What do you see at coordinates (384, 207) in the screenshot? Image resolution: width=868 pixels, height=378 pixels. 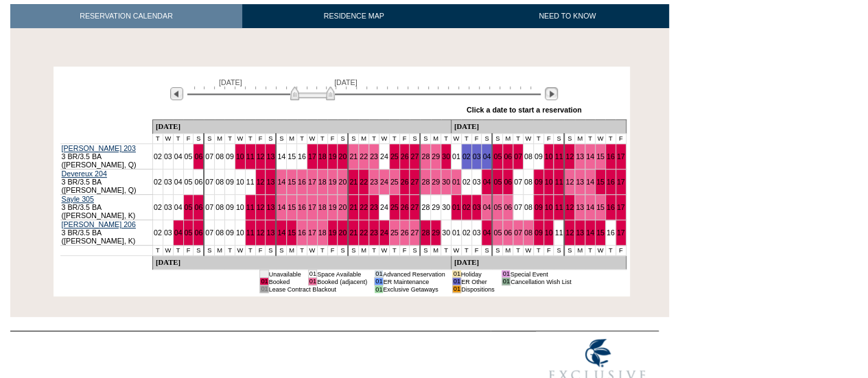 I see `a: 24` at bounding box center [384, 207].